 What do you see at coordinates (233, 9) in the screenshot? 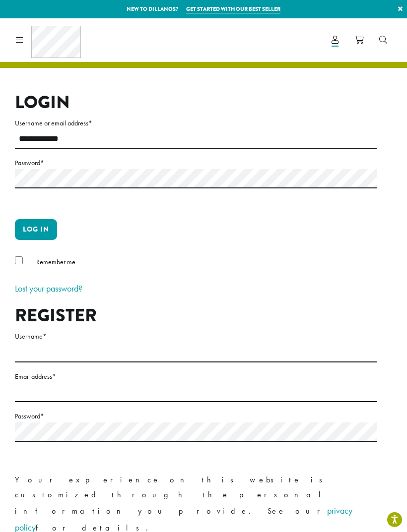
I see `a: Get started with our best seller` at bounding box center [233, 9].